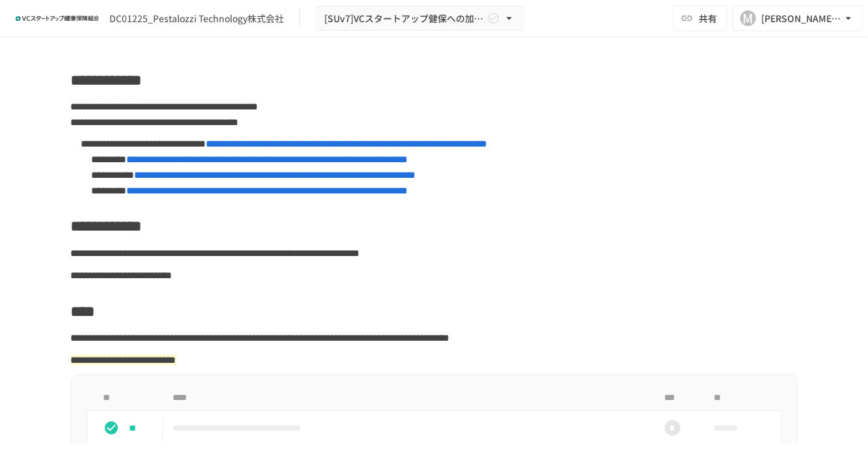 The width and height of the screenshot is (868, 471). Describe the element at coordinates (420, 19) in the screenshot. I see `button: [SUv7]VCスタートアップ健保への加入申請手続き` at that location.